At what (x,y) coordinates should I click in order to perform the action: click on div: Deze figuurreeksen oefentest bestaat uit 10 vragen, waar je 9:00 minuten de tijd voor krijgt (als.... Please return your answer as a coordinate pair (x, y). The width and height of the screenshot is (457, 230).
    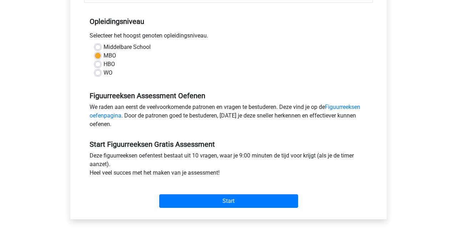
    Looking at the image, I should click on (229, 166).